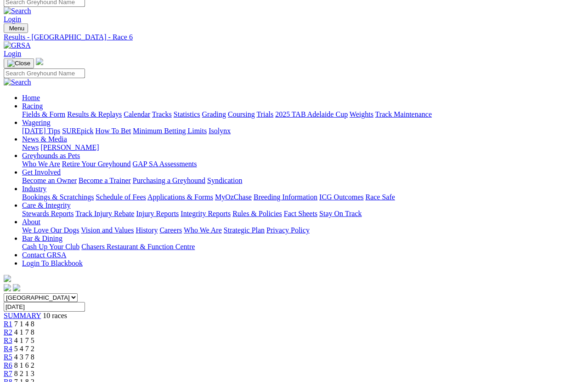  I want to click on a: Track Injury Rebate, so click(105, 213).